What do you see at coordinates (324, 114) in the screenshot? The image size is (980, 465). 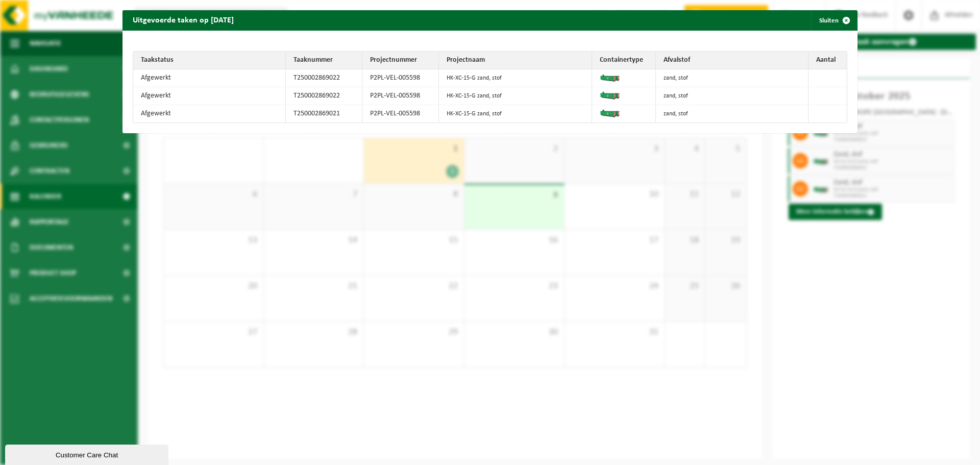 I see `td: T250002869021` at bounding box center [324, 114].